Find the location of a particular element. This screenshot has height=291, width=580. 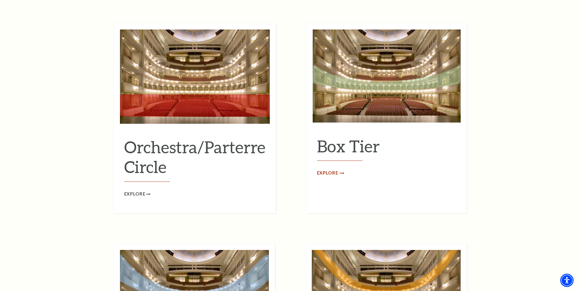

img: Orchestra/Parterre Circle is located at coordinates (195, 77).